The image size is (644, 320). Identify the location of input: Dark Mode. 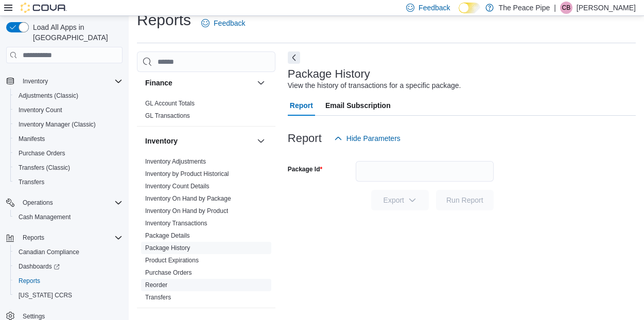
(470, 8).